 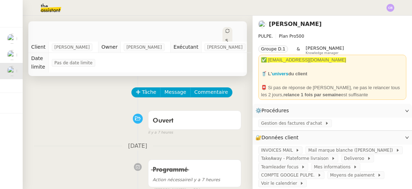 I want to click on span: Knowledge manager, so click(x=322, y=53).